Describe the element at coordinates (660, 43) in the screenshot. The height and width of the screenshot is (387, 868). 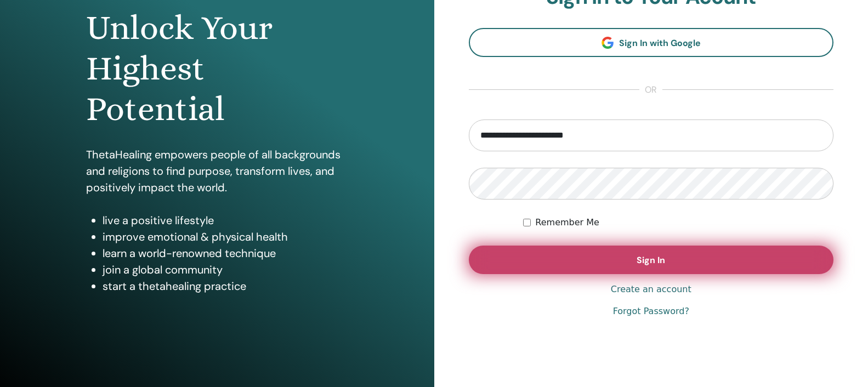
I see `span: Sign In with Google` at that location.